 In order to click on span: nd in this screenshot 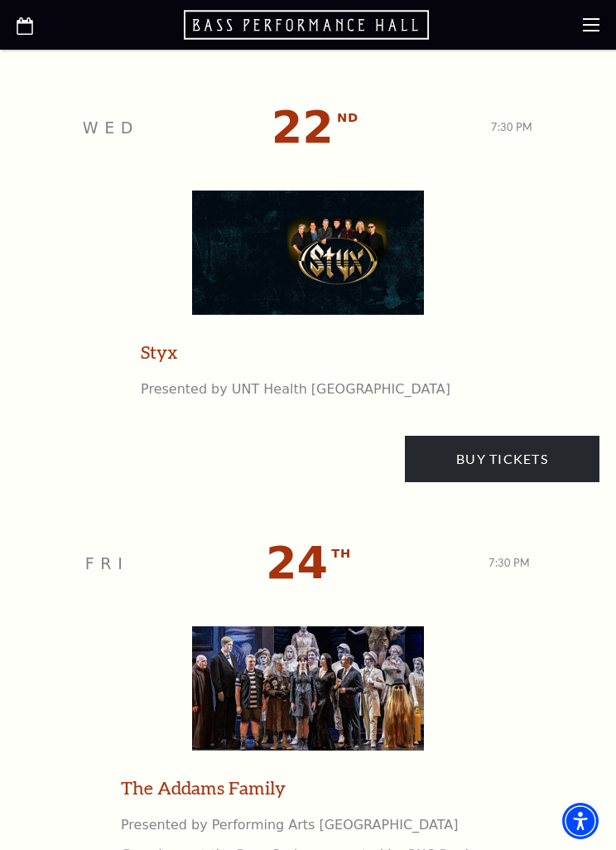, I will do `click(347, 118)`.